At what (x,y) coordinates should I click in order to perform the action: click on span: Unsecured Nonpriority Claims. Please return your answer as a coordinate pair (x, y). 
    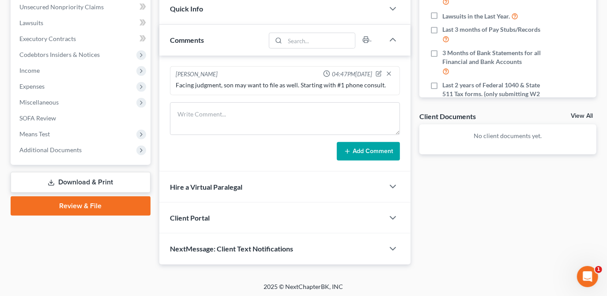
    Looking at the image, I should click on (61, 7).